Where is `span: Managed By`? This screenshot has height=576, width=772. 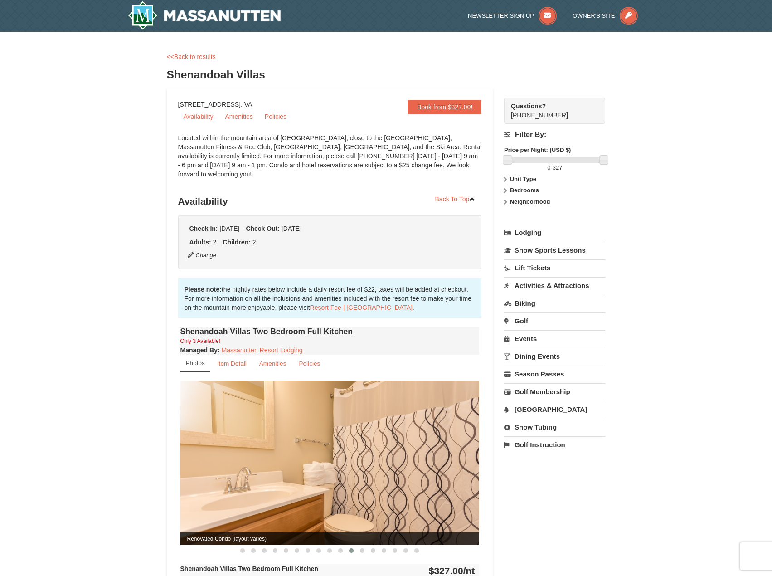 span: Managed By is located at coordinates (199, 350).